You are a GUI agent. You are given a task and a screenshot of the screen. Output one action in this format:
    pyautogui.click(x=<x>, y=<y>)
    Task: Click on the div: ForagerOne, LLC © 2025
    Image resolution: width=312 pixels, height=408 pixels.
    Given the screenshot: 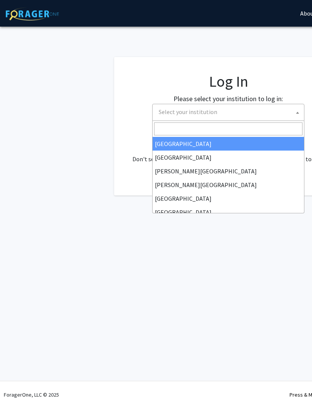 What is the action you would take?
    pyautogui.click(x=31, y=395)
    